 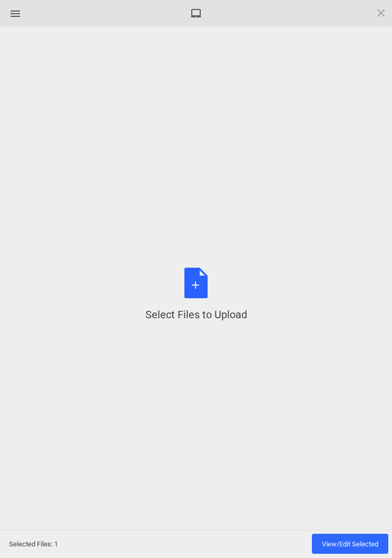 I want to click on span: View/Edit Selected, so click(x=350, y=544).